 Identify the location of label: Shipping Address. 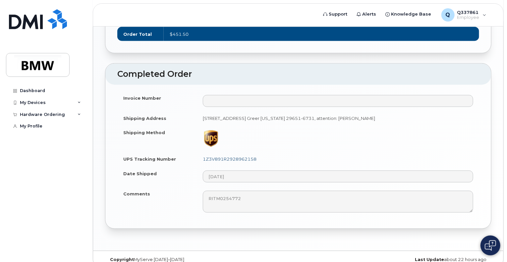
(145, 118).